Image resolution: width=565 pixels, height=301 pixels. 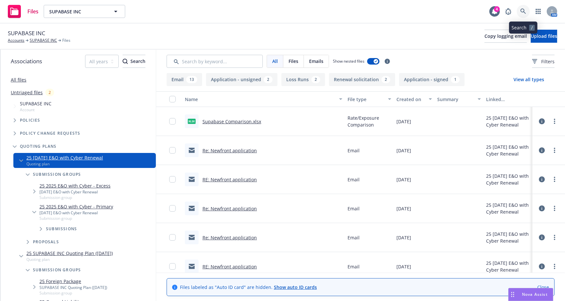 I want to click on button: Upload files, so click(x=544, y=36).